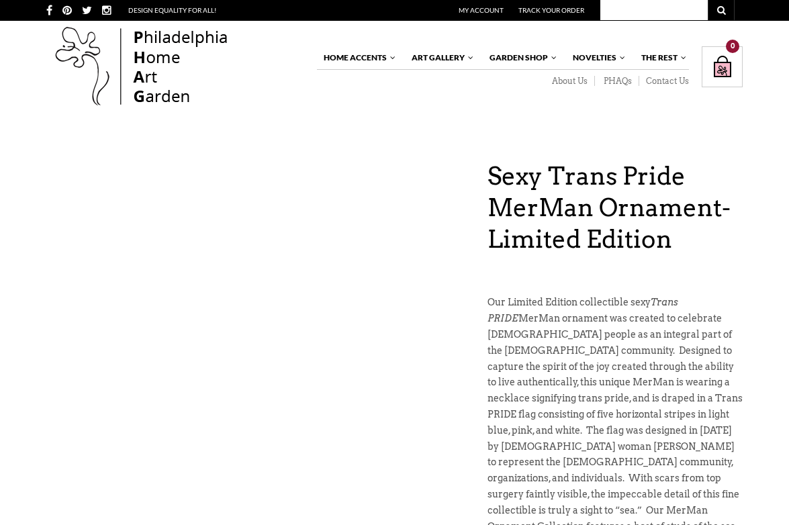  I want to click on a: Art Gallery, so click(440, 58).